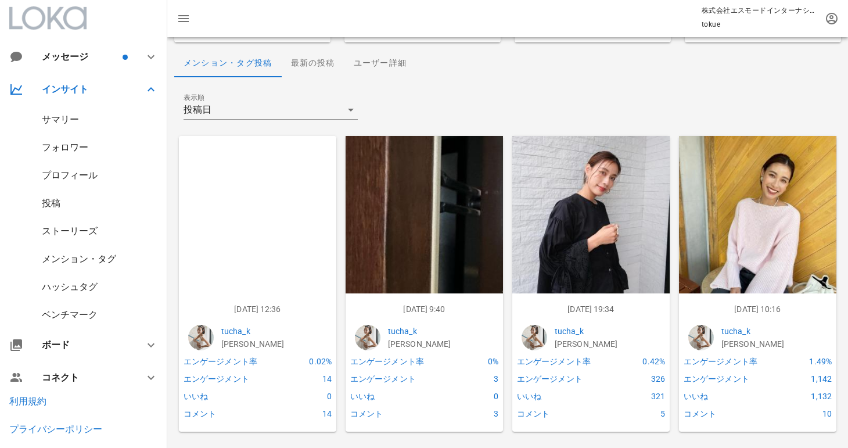 Image resolution: width=848 pixels, height=448 pixels. Describe the element at coordinates (125, 57) in the screenshot. I see `span: バッジ` at that location.